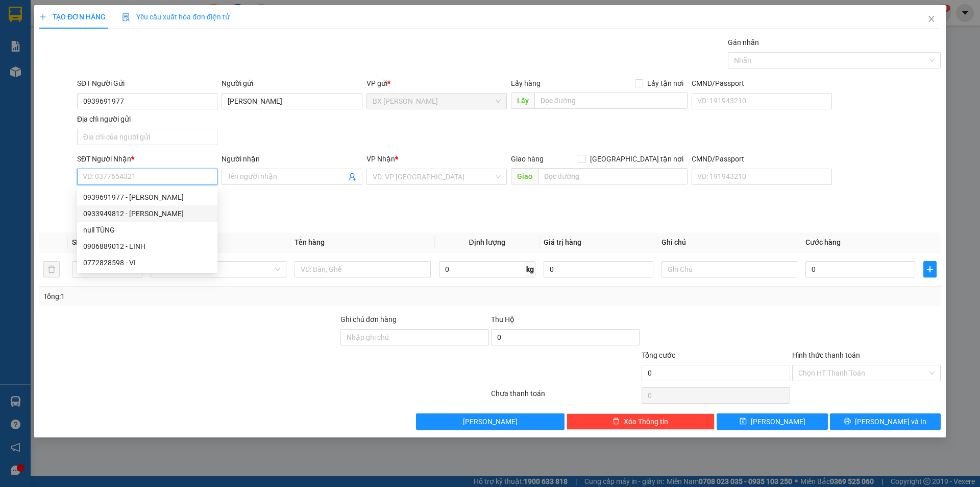  What do you see at coordinates (730, 269) in the screenshot?
I see `input: Ghi Chú` at bounding box center [730, 269].